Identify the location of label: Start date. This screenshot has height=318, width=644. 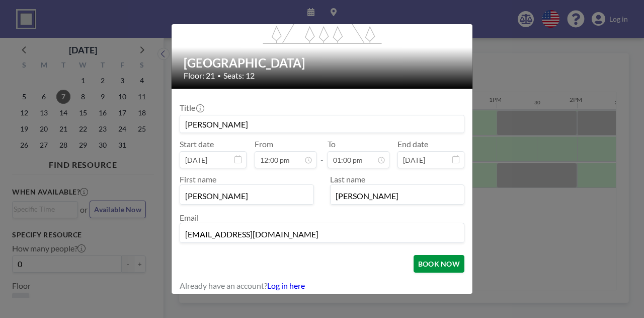
(197, 144).